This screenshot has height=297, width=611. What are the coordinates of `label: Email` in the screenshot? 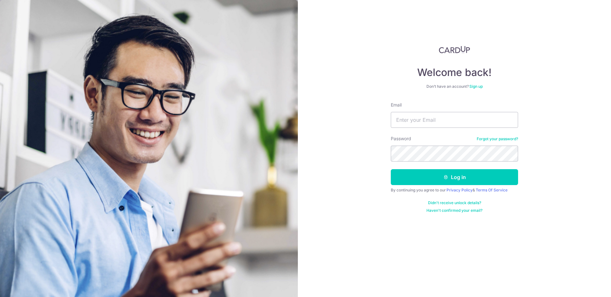 It's located at (396, 105).